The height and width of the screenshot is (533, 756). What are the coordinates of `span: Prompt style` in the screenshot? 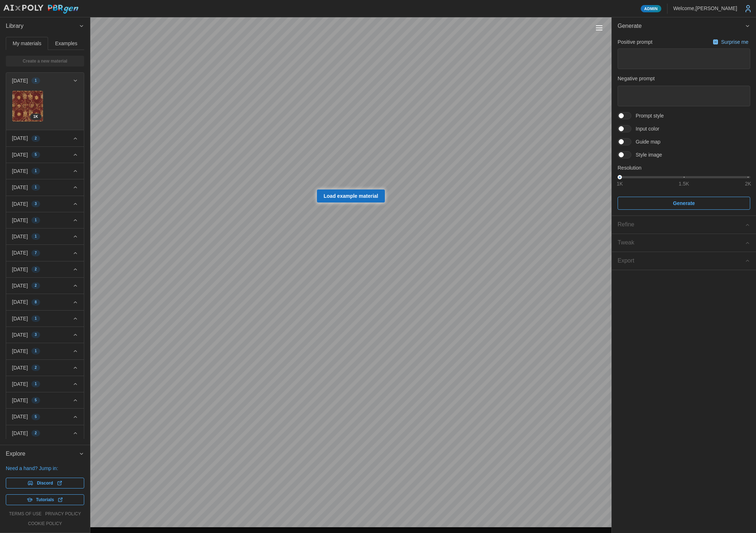 It's located at (648, 116).